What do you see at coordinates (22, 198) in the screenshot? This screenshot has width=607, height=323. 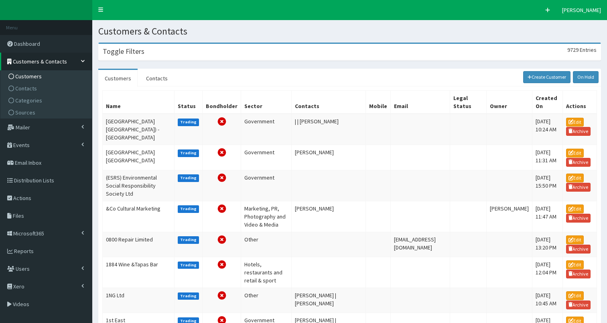 I see `span: Actions` at bounding box center [22, 198].